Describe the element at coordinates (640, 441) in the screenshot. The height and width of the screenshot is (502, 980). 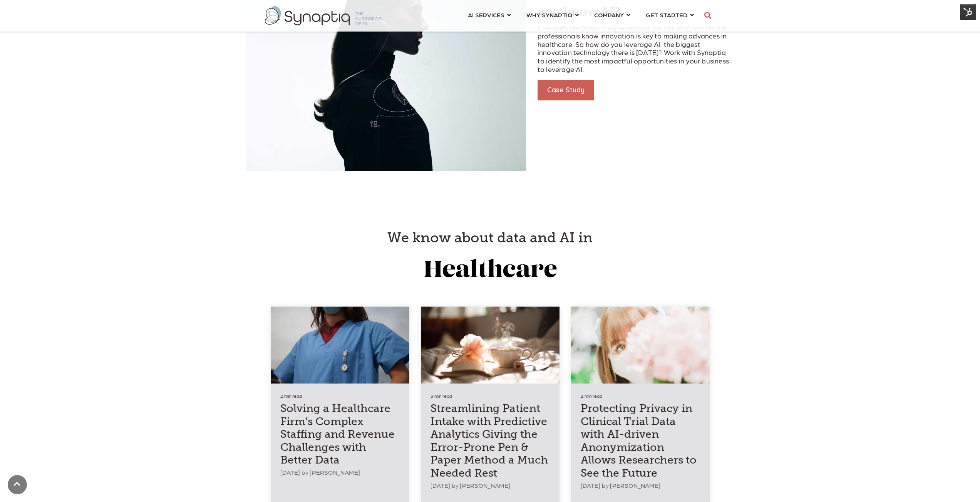
I see `a: Protecting Privacy in Clinical Trial Data with AI-driven Anonymization Allows Researchers to See ...` at that location.